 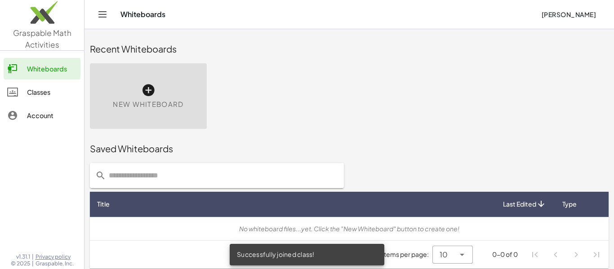 I want to click on span: v1.31.1, so click(x=23, y=257).